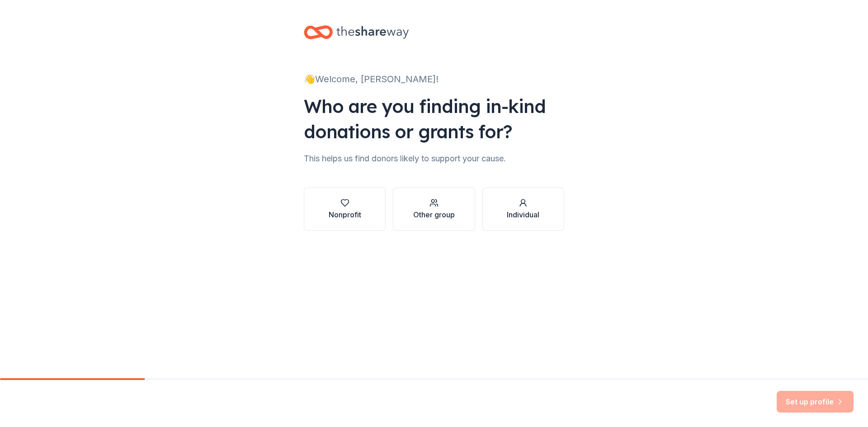 This screenshot has height=427, width=868. Describe the element at coordinates (523, 214) in the screenshot. I see `div: Individual` at that location.